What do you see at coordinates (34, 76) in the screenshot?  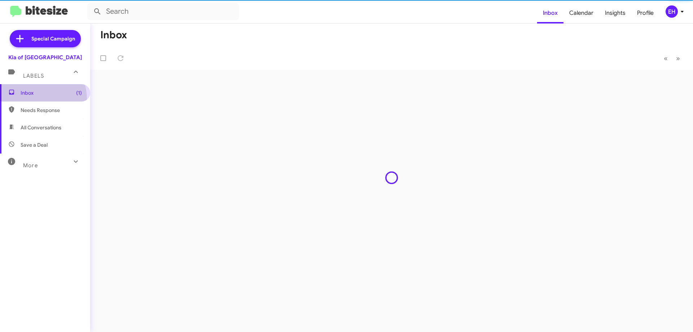 I see `span: Labels` at bounding box center [34, 76].